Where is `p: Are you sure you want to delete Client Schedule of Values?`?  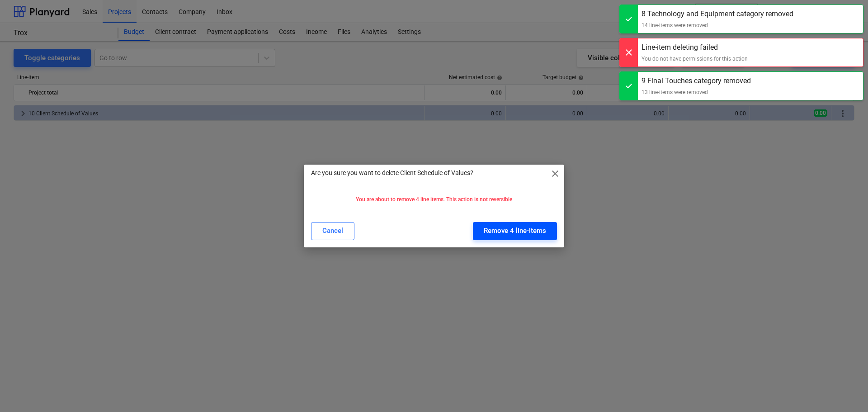 p: Are you sure you want to delete Client Schedule of Values? is located at coordinates (392, 173).